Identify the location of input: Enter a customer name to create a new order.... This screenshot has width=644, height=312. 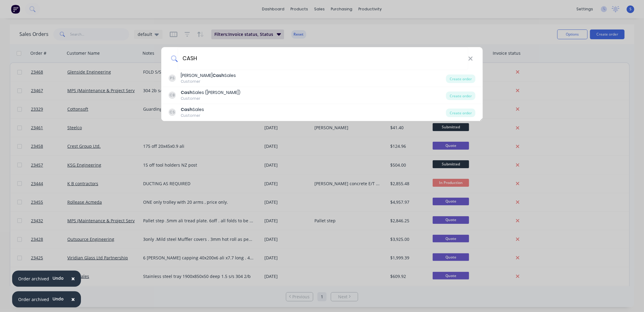
(323, 58).